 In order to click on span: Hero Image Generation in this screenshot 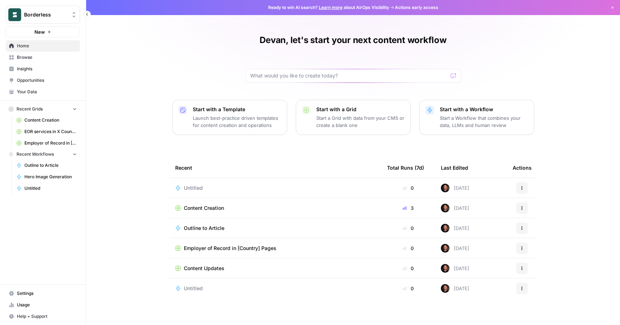, I will do `click(51, 177)`.